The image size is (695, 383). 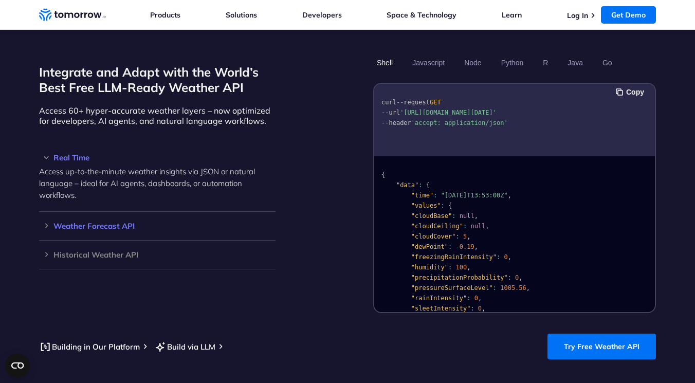 I want to click on a: Home link, so click(x=72, y=15).